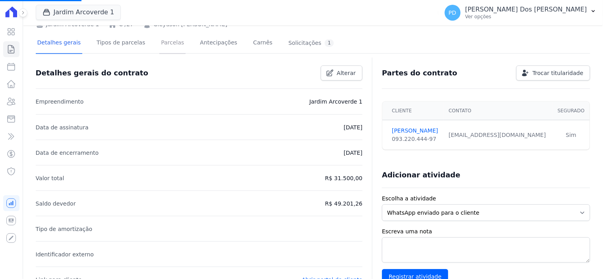 The width and height of the screenshot is (603, 279). I want to click on p: Saldo devedor, so click(56, 204).